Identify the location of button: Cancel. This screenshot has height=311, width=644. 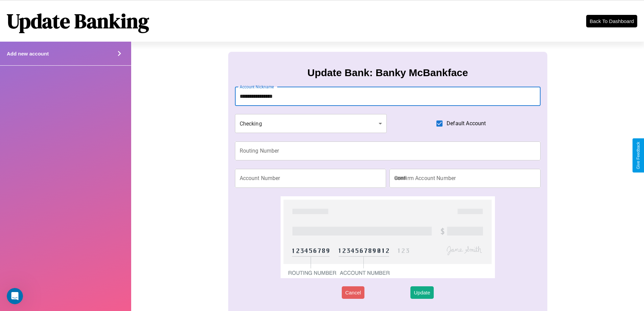
(353, 292).